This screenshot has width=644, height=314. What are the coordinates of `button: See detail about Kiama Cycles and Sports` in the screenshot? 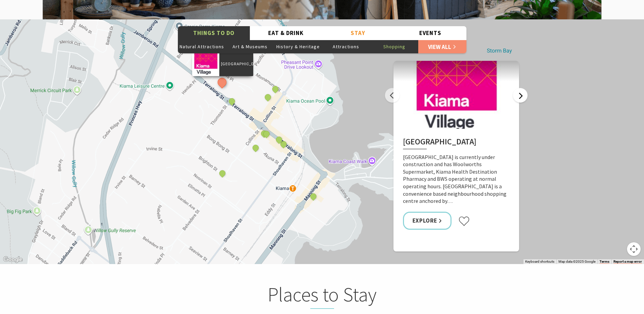 It's located at (275, 89).